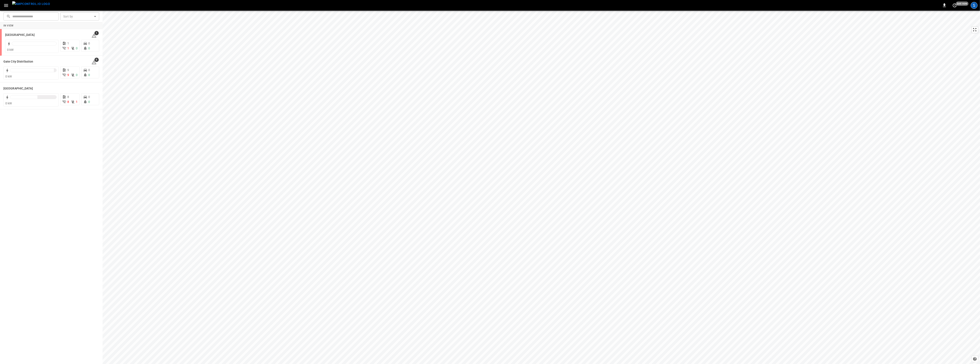 The width and height of the screenshot is (980, 364). I want to click on h6: Fresno, so click(20, 35).